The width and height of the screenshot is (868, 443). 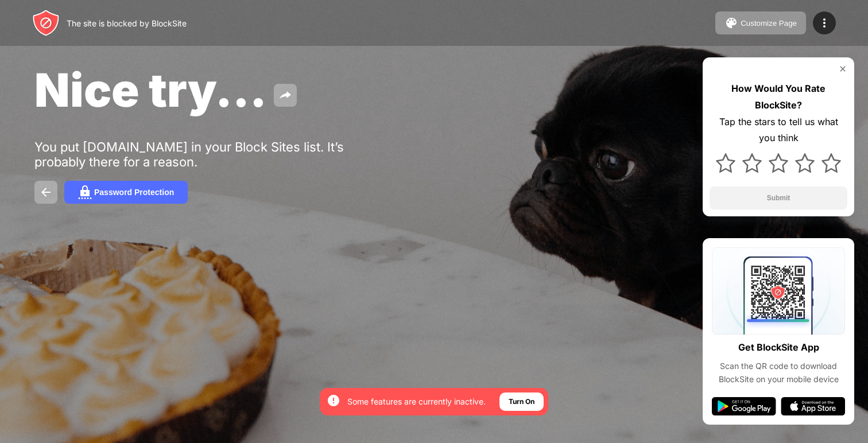 What do you see at coordinates (760, 23) in the screenshot?
I see `button: Customize Page` at bounding box center [760, 23].